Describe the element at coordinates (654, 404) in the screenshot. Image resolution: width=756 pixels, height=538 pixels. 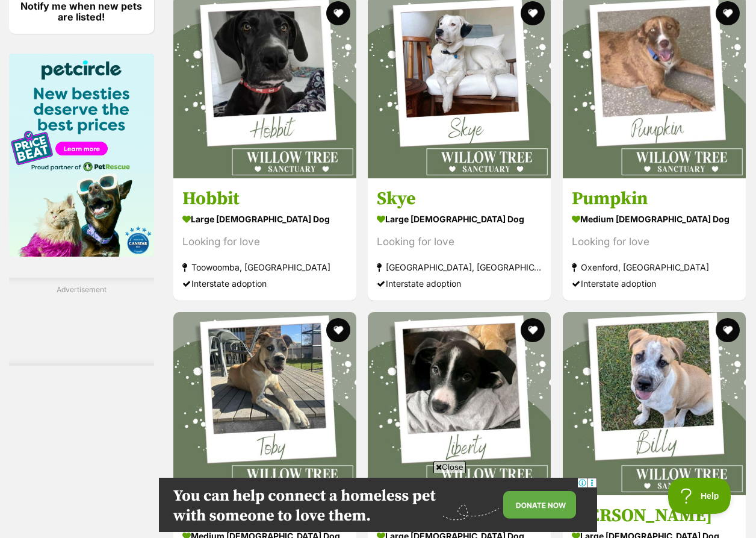
I see `img: Billy - Mastiff Dog` at that location.